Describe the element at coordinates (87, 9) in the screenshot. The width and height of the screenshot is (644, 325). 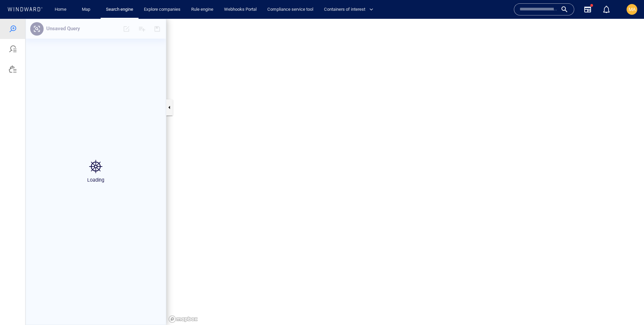
I see `a: Map` at that location.